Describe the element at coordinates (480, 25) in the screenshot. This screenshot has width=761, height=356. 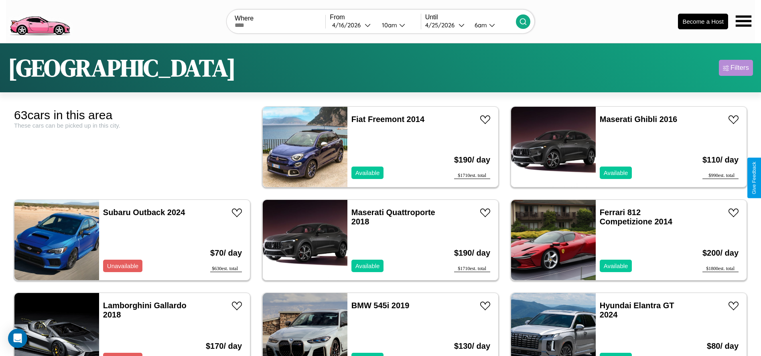
I see `div: 6am` at that location.